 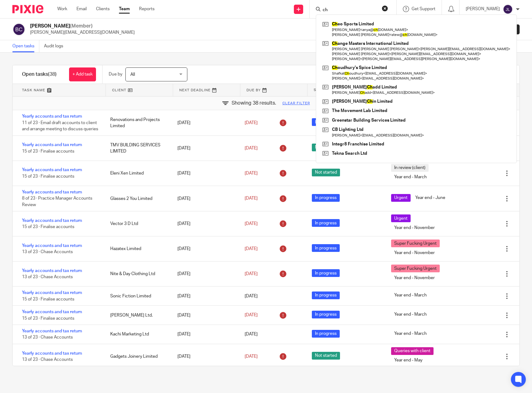 I want to click on div: Renovations and Projects Limited, so click(x=138, y=123).